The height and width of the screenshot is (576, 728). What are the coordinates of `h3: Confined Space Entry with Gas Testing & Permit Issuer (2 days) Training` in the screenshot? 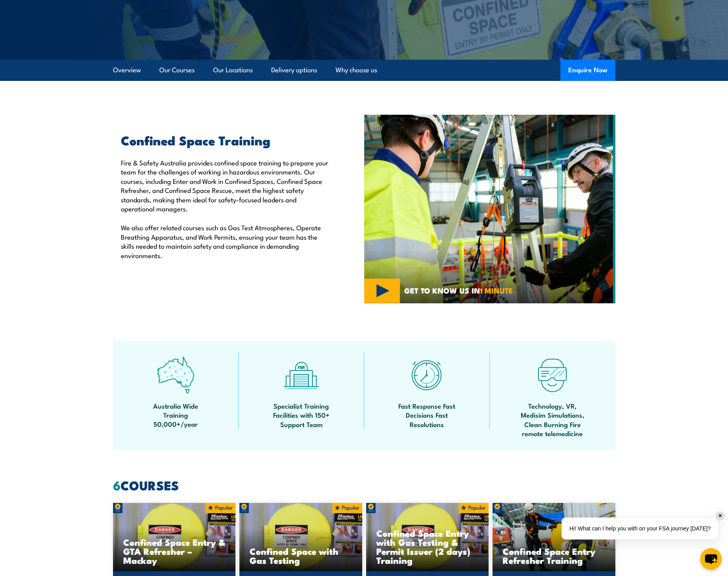 It's located at (428, 547).